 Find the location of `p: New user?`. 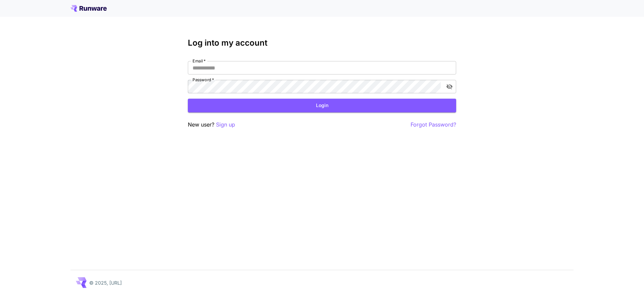

p: New user? is located at coordinates (211, 125).